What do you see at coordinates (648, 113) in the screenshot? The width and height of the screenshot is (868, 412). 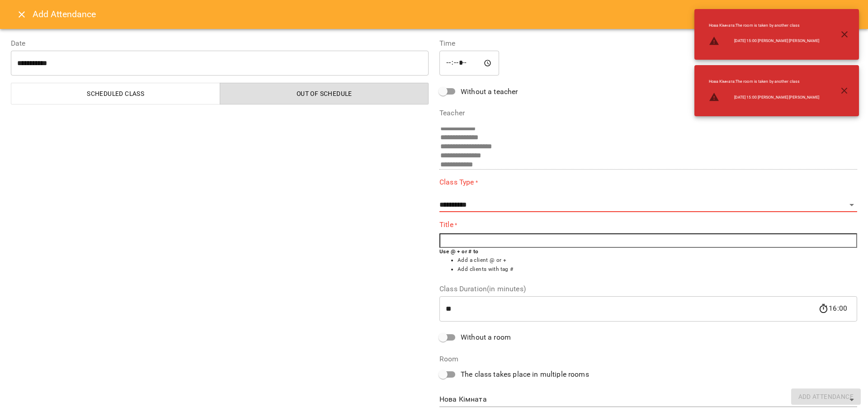 I see `label: Teacher` at bounding box center [648, 113].